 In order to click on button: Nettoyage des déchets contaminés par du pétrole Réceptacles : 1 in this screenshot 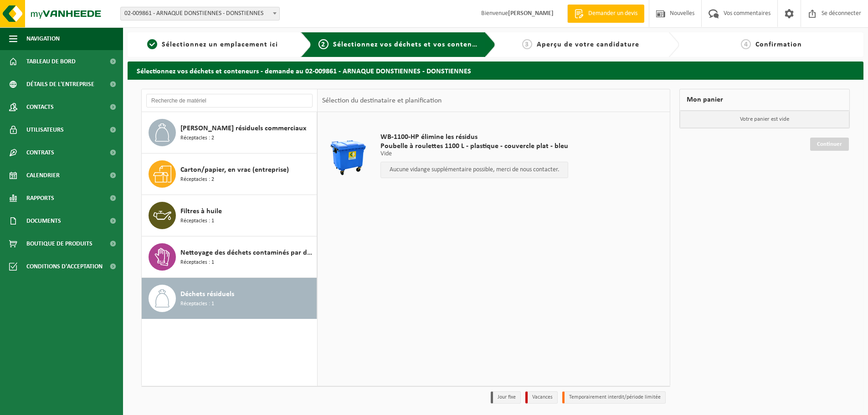, I will do `click(229, 257)`.